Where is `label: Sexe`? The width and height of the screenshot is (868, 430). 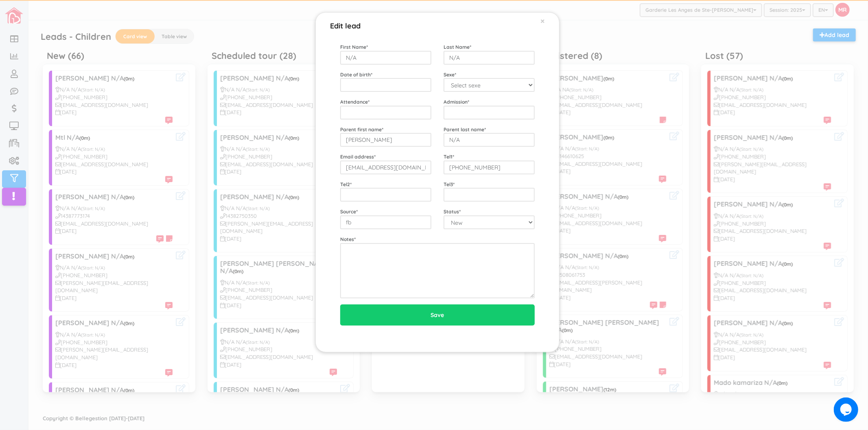 label: Sexe is located at coordinates (450, 75).